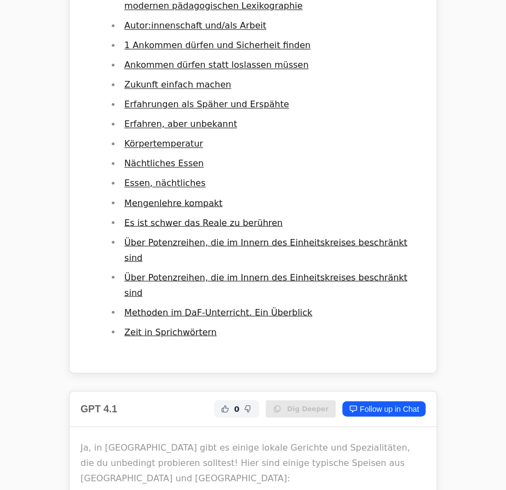 This screenshot has width=506, height=490. What do you see at coordinates (216, 65) in the screenshot?
I see `a: Ankommen dürfen statt loslassen müssen` at bounding box center [216, 65].